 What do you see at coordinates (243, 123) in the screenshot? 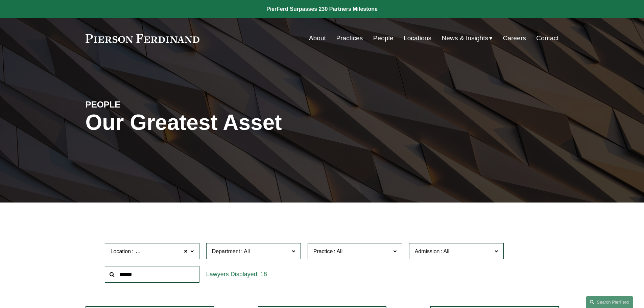
I see `h1: Our Greatest Asset` at bounding box center [243, 123].